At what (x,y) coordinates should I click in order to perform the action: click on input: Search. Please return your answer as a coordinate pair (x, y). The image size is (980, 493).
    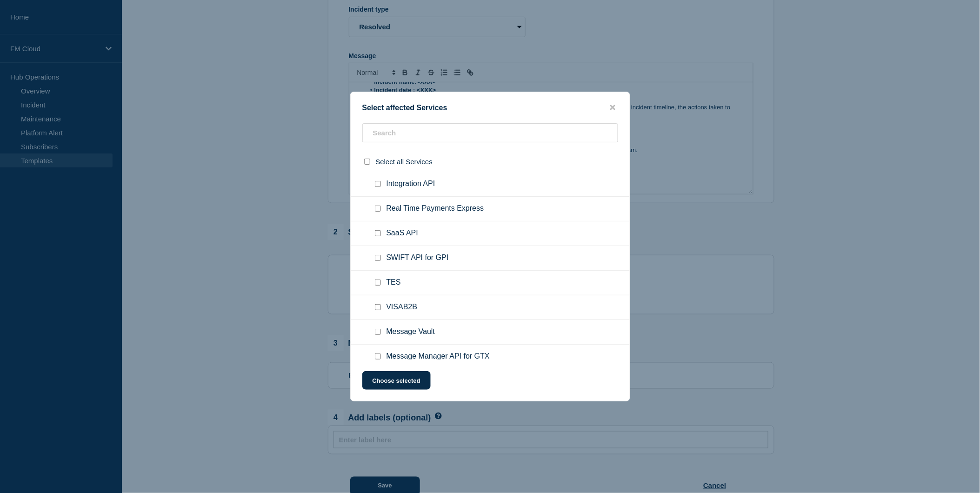
    Looking at the image, I should click on (490, 133).